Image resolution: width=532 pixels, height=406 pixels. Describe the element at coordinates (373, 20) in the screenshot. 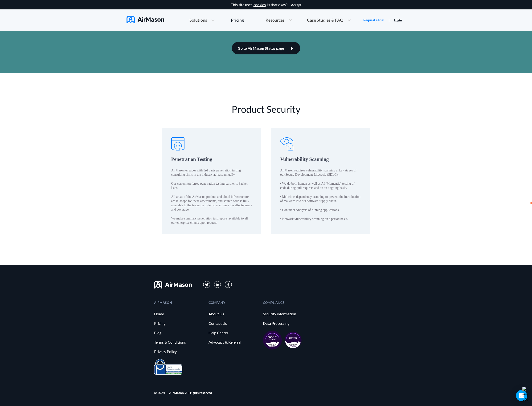

I see `a: Request a trial` at that location.